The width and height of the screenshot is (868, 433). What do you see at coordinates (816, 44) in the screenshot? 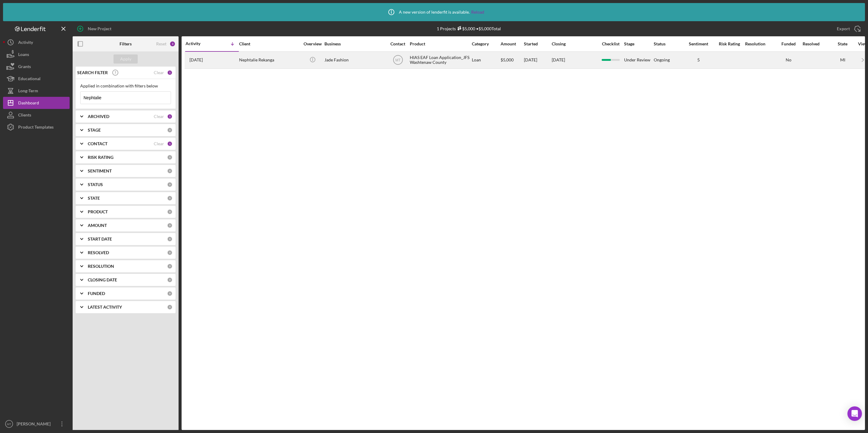
I see `div: Resolved` at bounding box center [816, 44].